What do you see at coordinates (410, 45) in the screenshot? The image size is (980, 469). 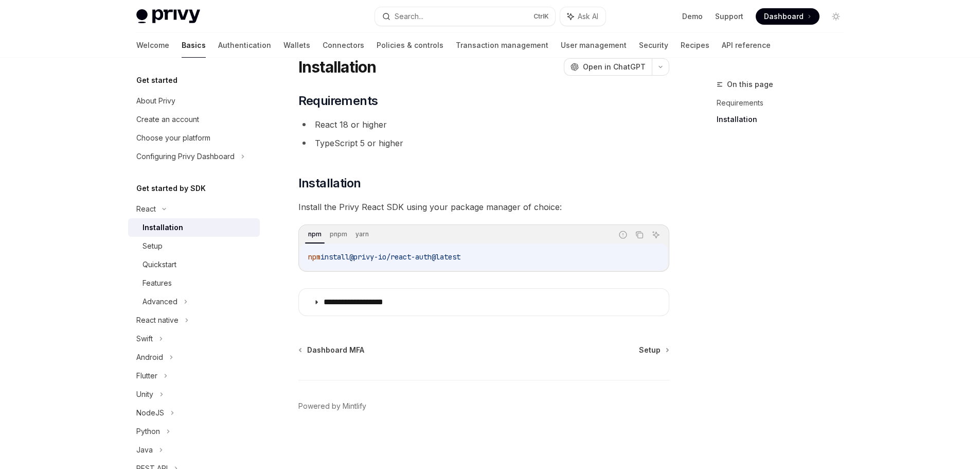 I see `a: Policies & controls` at bounding box center [410, 45].